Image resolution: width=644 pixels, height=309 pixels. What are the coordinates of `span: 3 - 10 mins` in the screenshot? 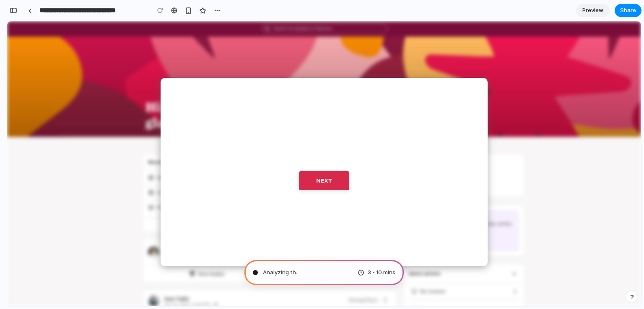 It's located at (382, 273).